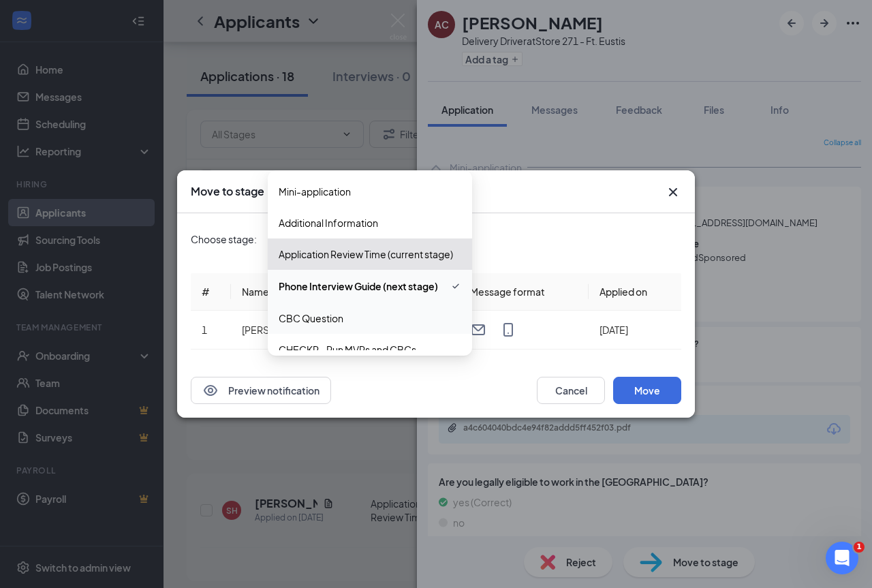  I want to click on span: Phone Interview Guide (next stage), so click(358, 286).